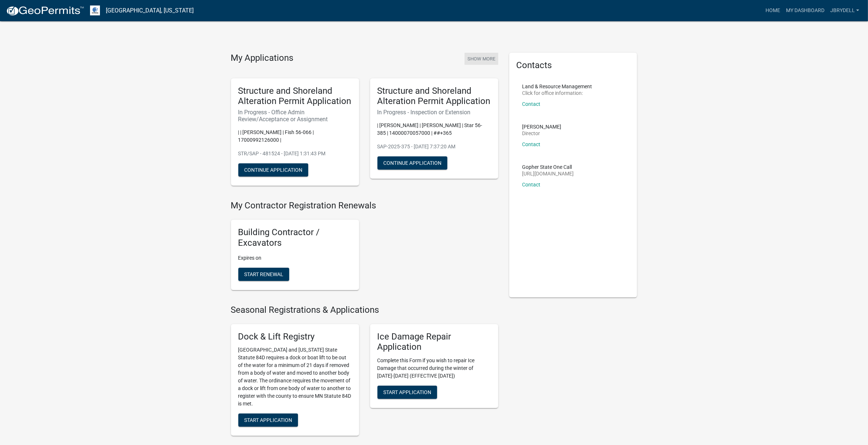 This screenshot has width=868, height=445. I want to click on h5: Building Contractor / Excavators, so click(295, 238).